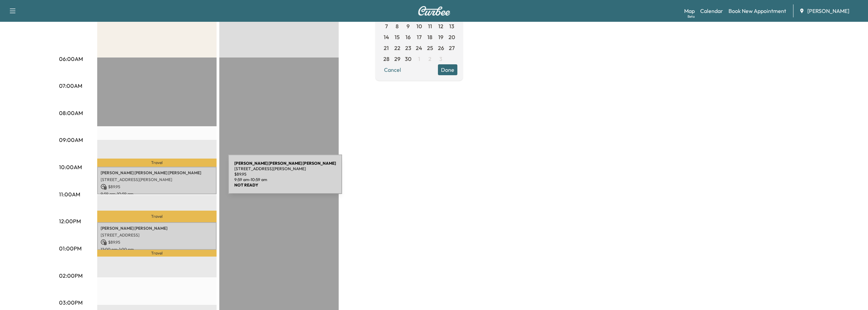 The height and width of the screenshot is (310, 868). What do you see at coordinates (392, 70) in the screenshot?
I see `button: Cancel` at bounding box center [392, 70].